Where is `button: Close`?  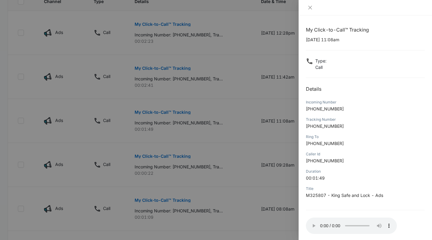 button: Close is located at coordinates (310, 8).